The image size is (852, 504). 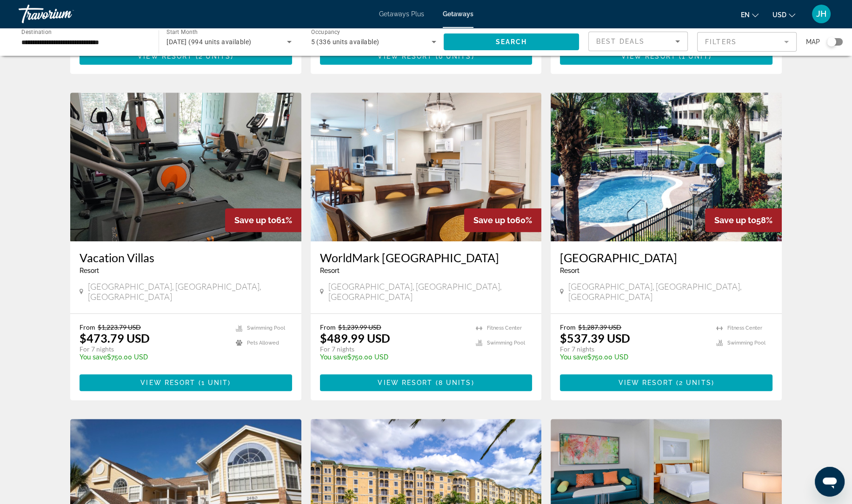 What do you see at coordinates (345, 42) in the screenshot?
I see `span: 5 (336 units available)` at bounding box center [345, 42].